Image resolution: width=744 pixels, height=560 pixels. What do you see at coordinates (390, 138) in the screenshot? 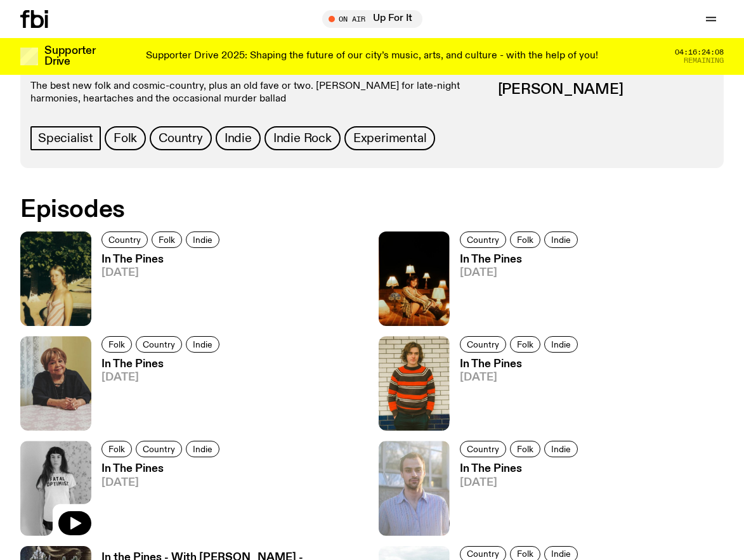
I see `span: Experimental` at bounding box center [390, 138].